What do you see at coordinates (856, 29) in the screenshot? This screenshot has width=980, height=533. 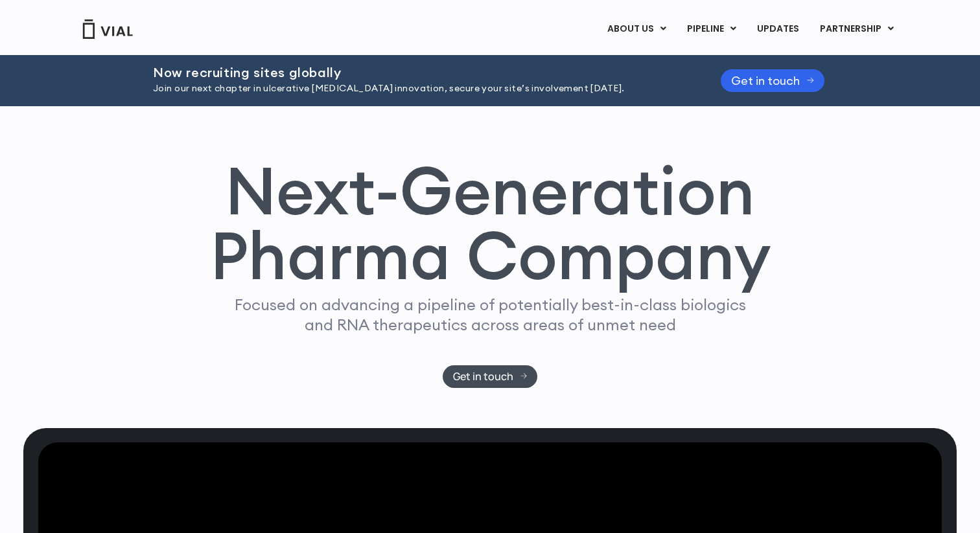 I see `a: PARTNERSHIPMenu Toggle` at bounding box center [856, 29].